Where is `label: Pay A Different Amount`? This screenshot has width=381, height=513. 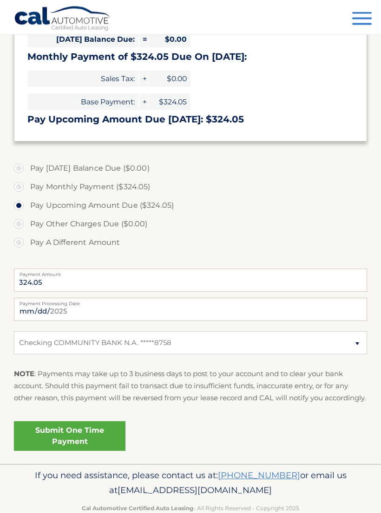 label: Pay A Different Amount is located at coordinates (190, 243).